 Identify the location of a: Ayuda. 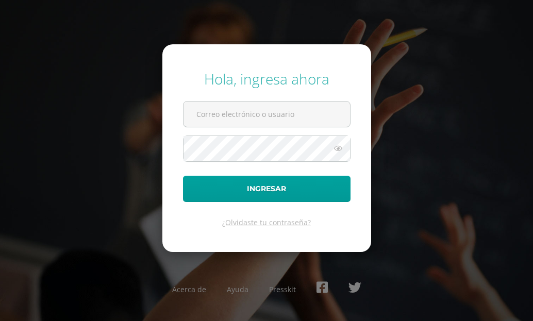
(238, 289).